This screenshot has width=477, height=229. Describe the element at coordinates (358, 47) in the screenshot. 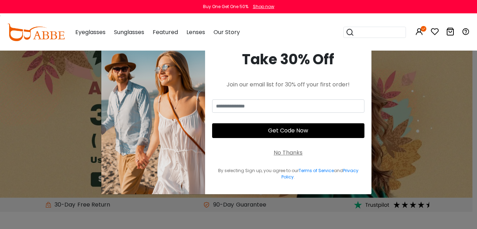

I see `button: Close` at that location.